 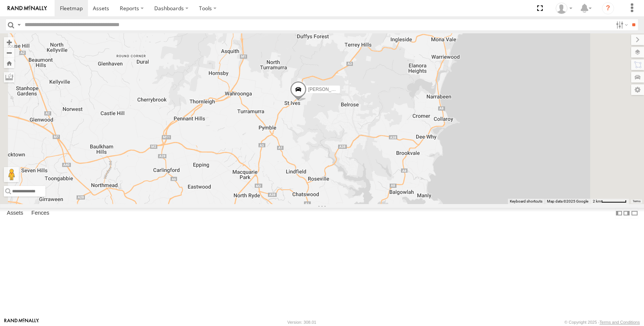 I want to click on div: © Copyright 2025 -, so click(x=601, y=322).